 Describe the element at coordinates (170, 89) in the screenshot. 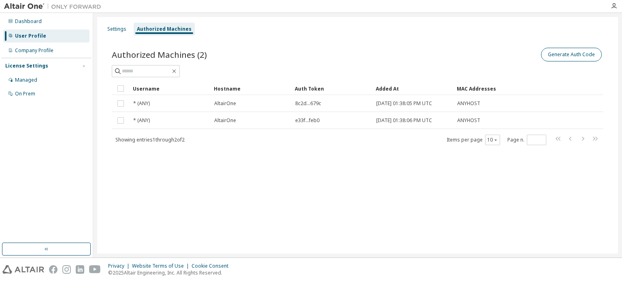

I see `div: Username` at that location.